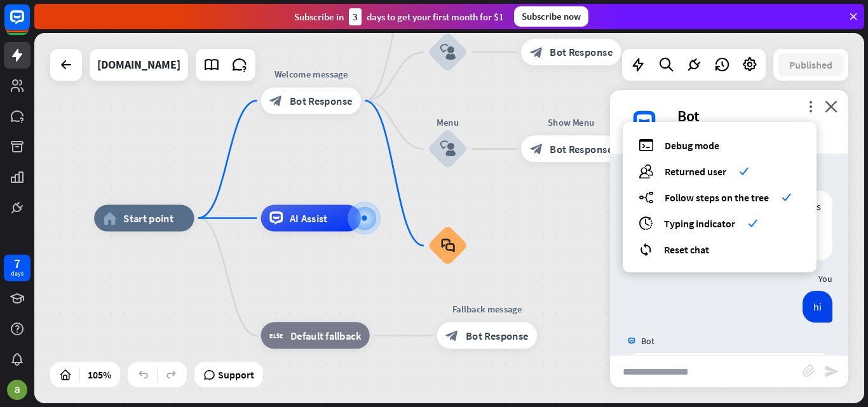 This screenshot has width=868, height=407. I want to click on span: Support, so click(235, 375).